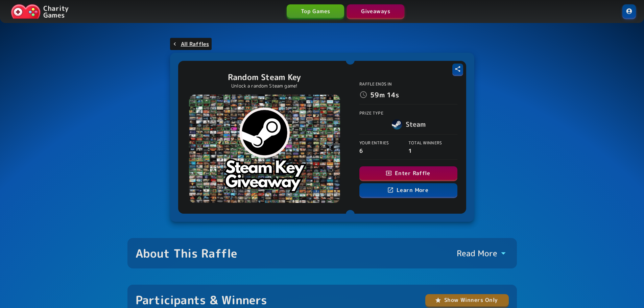  Describe the element at coordinates (187, 253) in the screenshot. I see `div: About This Raffle` at that location.